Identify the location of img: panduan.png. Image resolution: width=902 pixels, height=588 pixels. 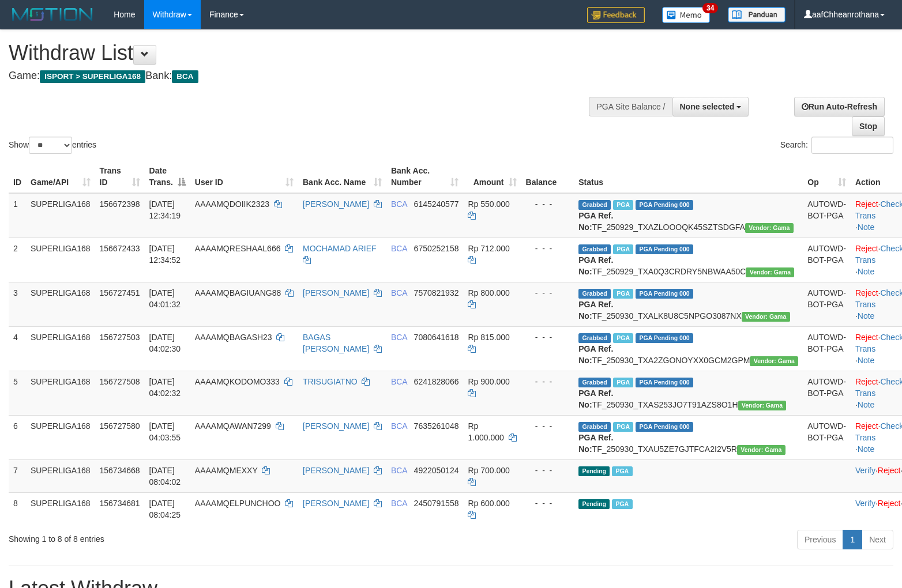
(756, 15).